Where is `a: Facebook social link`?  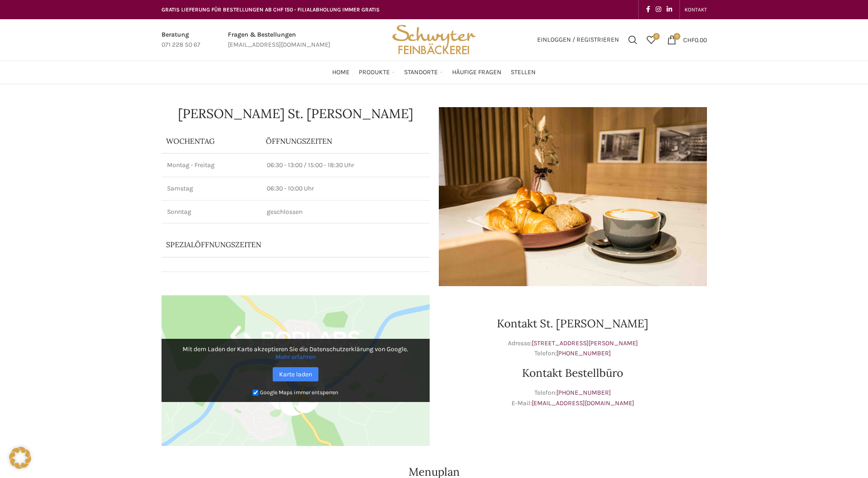 a: Facebook social link is located at coordinates (648, 9).